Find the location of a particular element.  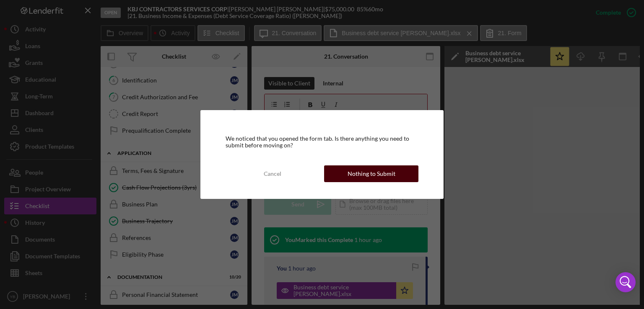

button: Nothing to Submit is located at coordinates (371, 174).